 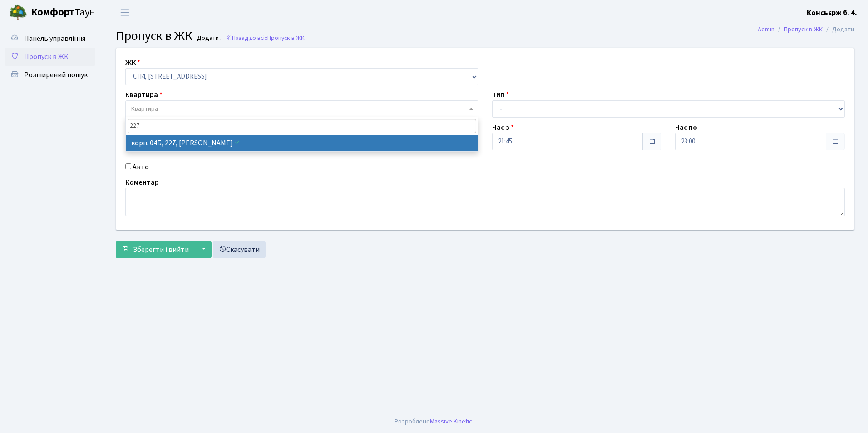 I want to click on b: Консьєрж б. 4., so click(x=831, y=12).